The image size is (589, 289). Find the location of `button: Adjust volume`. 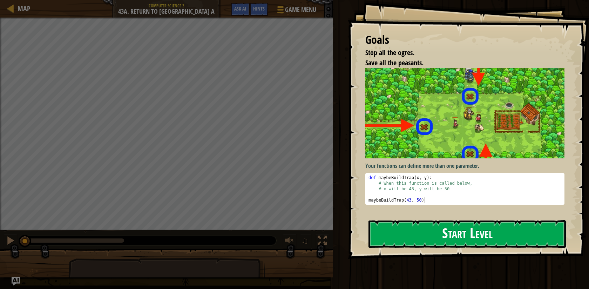

button: Adjust volume is located at coordinates (290, 241).